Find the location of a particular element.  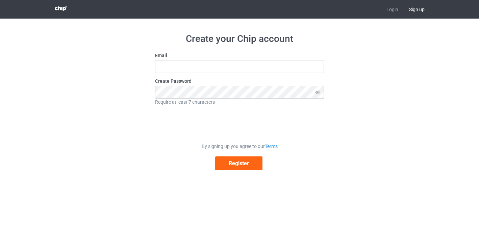

label: Create Password is located at coordinates (239, 81).